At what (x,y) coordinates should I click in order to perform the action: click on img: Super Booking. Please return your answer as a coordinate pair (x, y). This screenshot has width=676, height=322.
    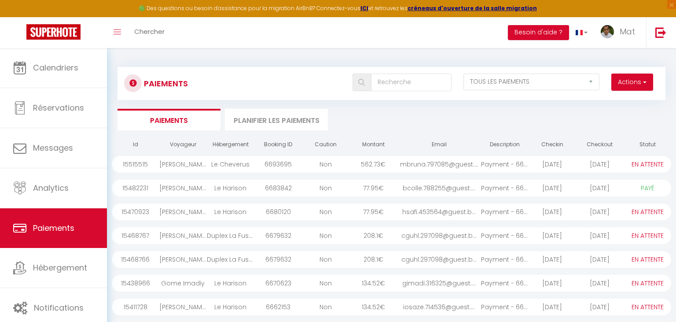
    Looking at the image, I should click on (53, 32).